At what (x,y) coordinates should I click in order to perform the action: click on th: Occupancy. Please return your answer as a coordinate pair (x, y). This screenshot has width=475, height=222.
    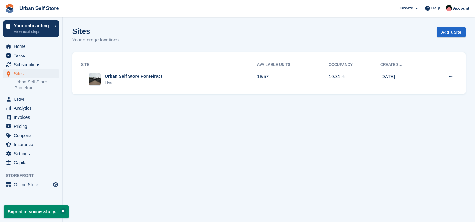
    Looking at the image, I should click on (355, 65).